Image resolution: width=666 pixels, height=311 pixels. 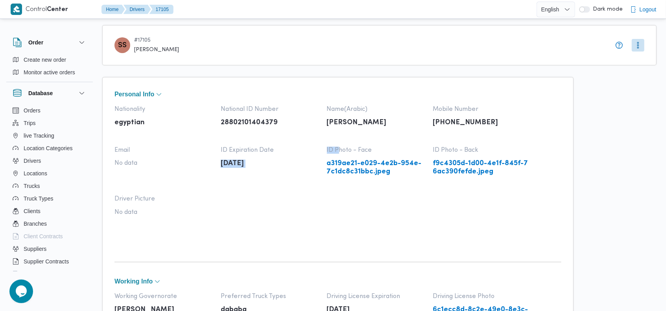 I want to click on span: Devices, so click(x=33, y=274).